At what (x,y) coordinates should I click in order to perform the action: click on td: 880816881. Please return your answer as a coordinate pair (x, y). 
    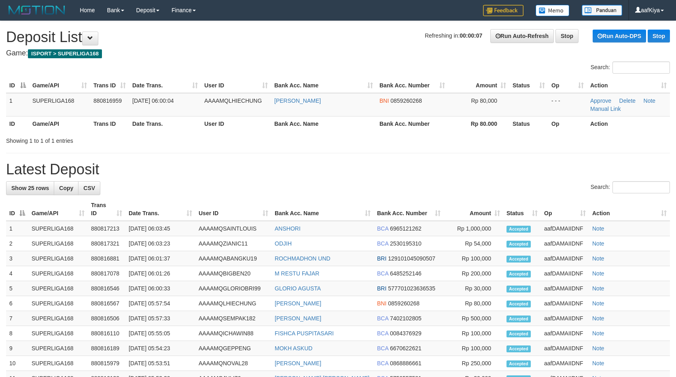
    Looking at the image, I should click on (106, 258).